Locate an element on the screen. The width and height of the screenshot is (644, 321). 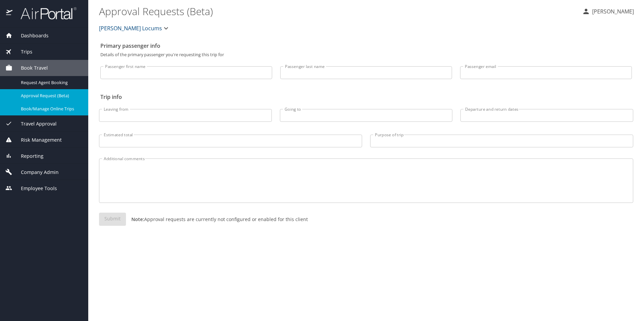
span: Reporting is located at coordinates (28, 156).